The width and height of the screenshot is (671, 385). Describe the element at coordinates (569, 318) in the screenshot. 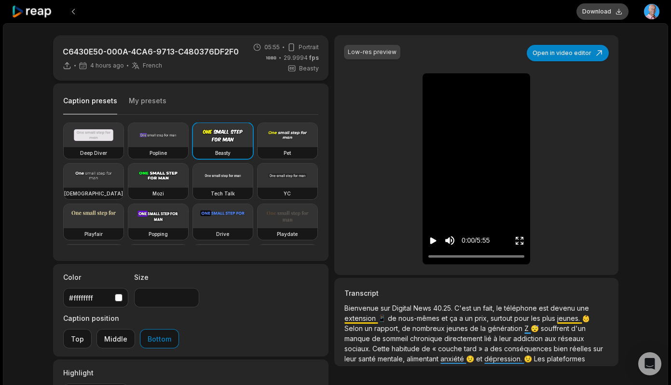

I see `span: jeunes.` at that location.